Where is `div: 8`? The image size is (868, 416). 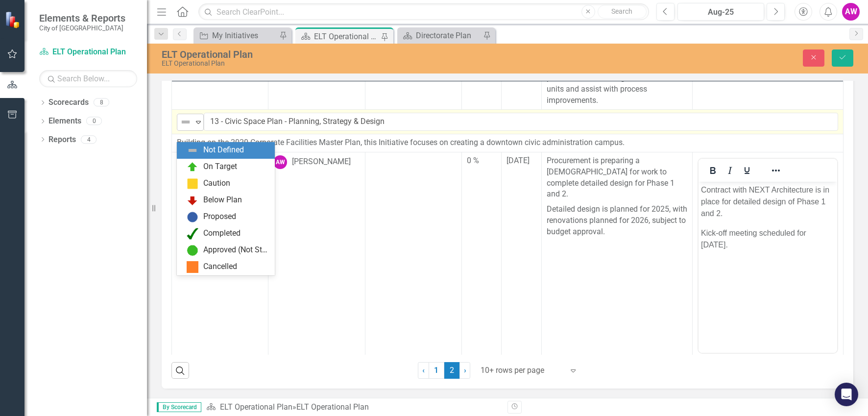
div: 8 is located at coordinates (101, 103).